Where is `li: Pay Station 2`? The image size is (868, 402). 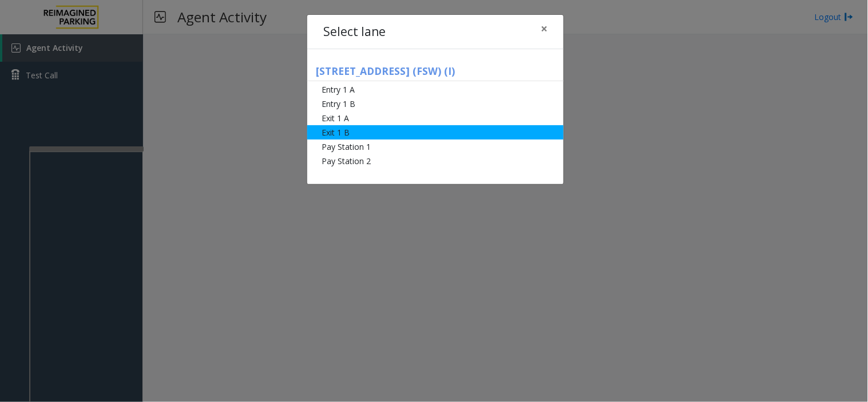 li: Pay Station 2 is located at coordinates (436, 160).